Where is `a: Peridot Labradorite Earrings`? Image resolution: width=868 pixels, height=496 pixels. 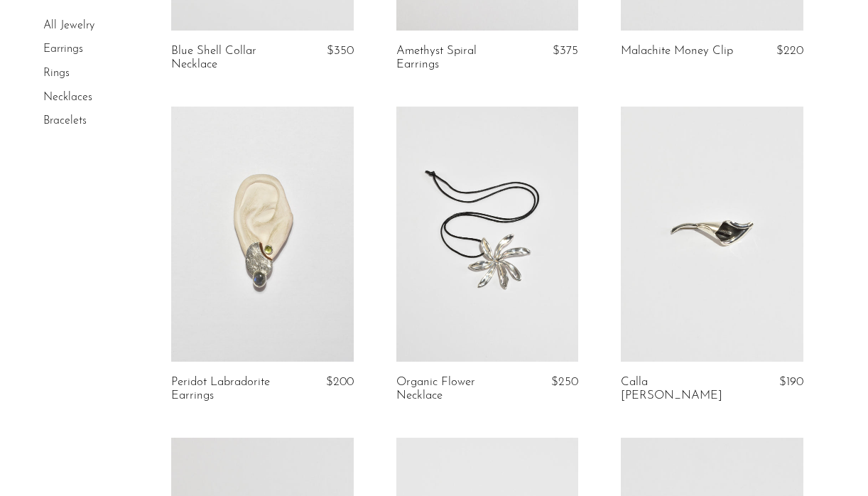
a: Peridot Labradorite Earrings is located at coordinates (231, 389).